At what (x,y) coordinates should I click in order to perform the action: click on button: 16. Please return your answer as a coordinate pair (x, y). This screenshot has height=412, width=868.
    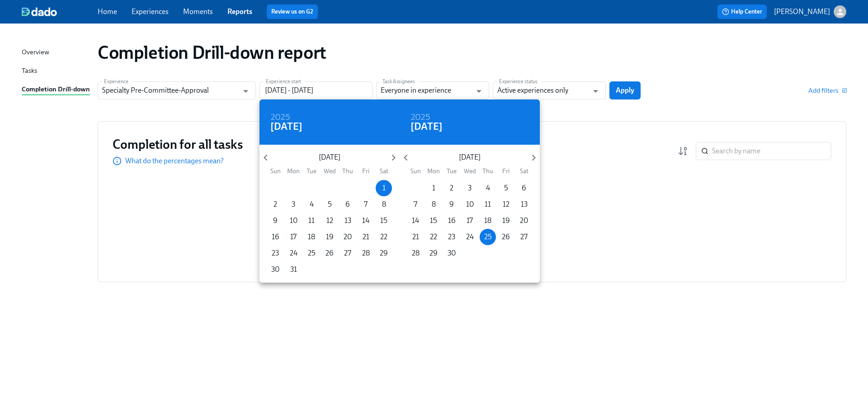
    Looking at the image, I should click on (275, 237).